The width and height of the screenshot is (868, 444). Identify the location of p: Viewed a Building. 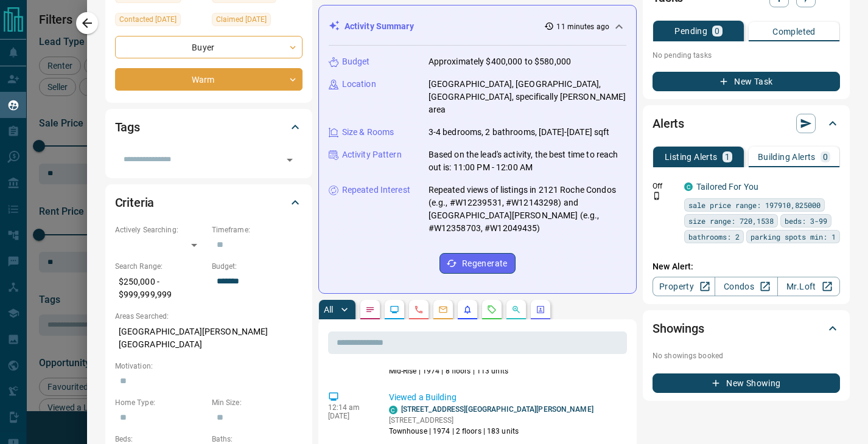
(505, 397).